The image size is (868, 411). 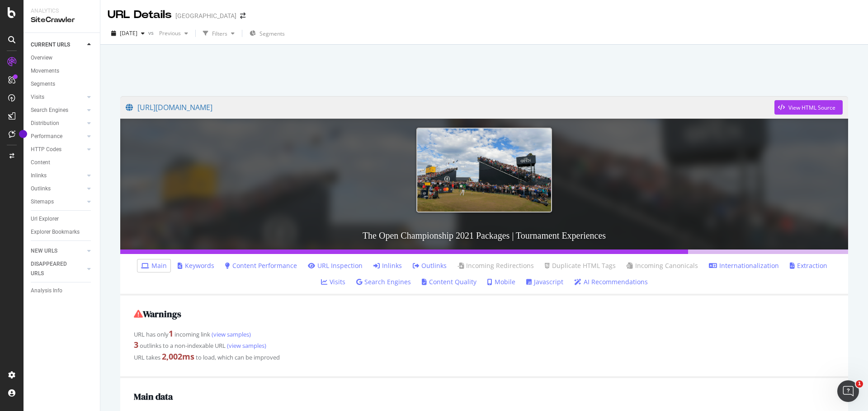 I want to click on div: Search Engines, so click(x=49, y=110).